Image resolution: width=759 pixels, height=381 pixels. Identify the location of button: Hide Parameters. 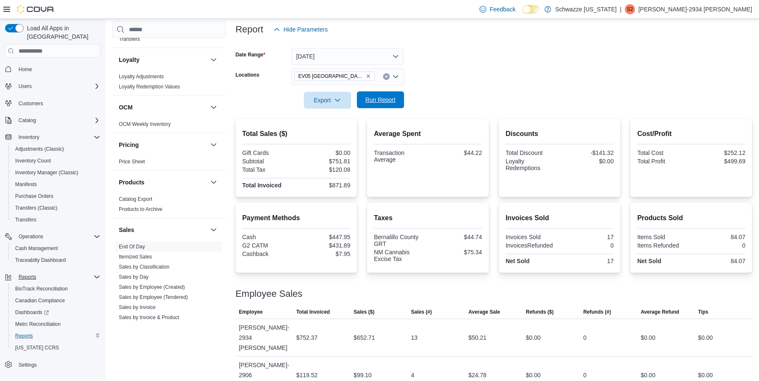
(300, 29).